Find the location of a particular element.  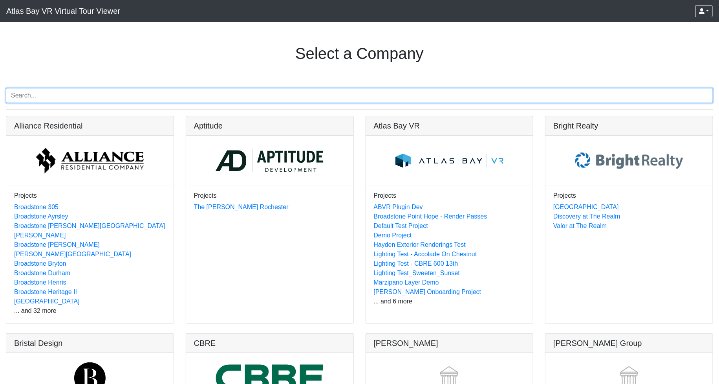

a: Default Test Project is located at coordinates (401, 225).